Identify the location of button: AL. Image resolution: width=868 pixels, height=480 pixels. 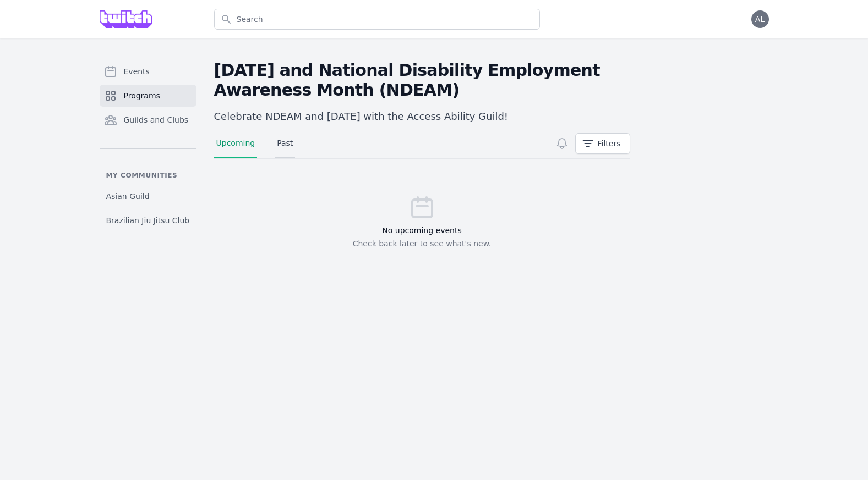
(760, 19).